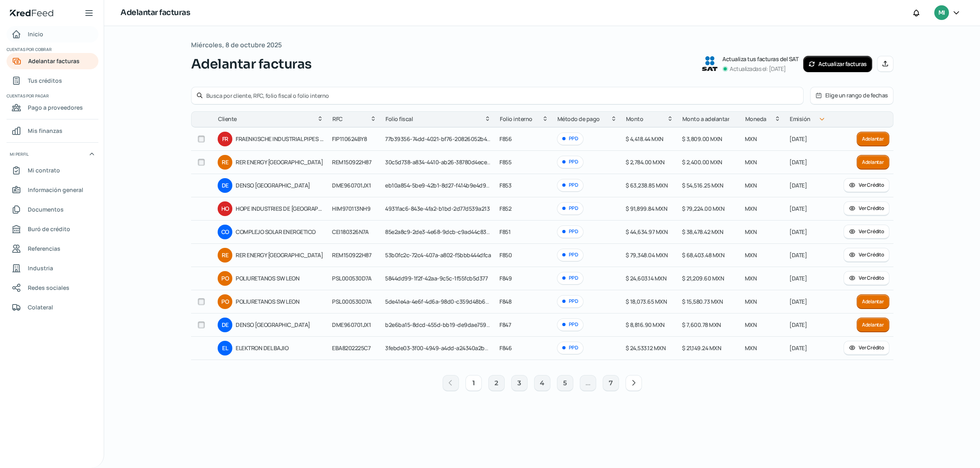 This screenshot has width=980, height=468. Describe the element at coordinates (852, 96) in the screenshot. I see `button: Elige un rango de fechas` at that location.